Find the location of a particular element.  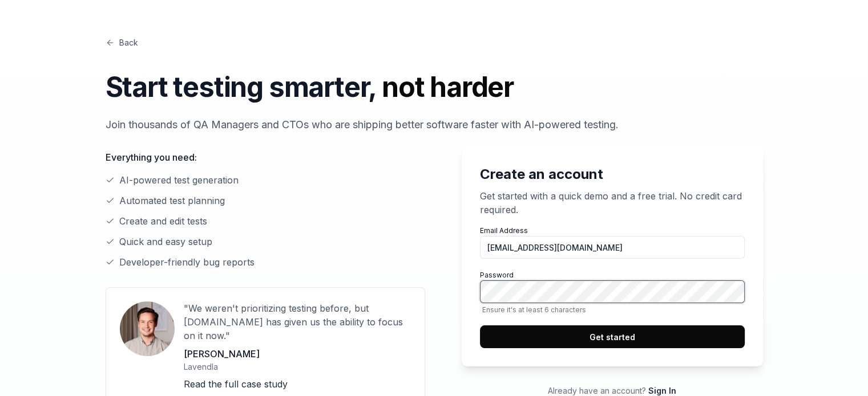

label: Password is located at coordinates (612, 292).